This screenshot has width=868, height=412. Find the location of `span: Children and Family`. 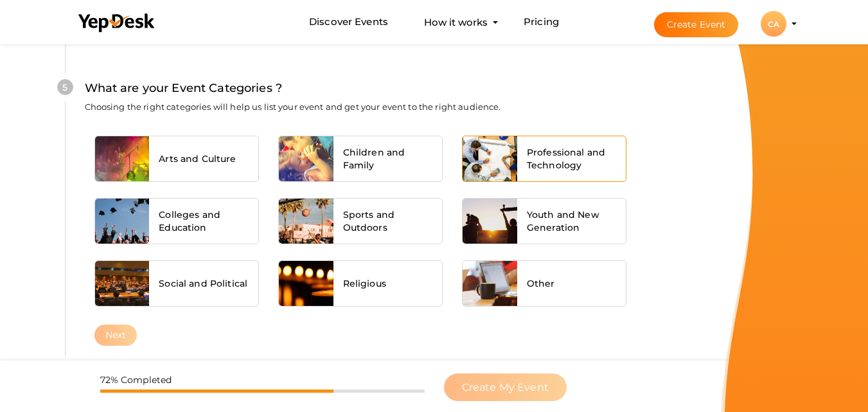

span: Children and Family is located at coordinates (388, 159).